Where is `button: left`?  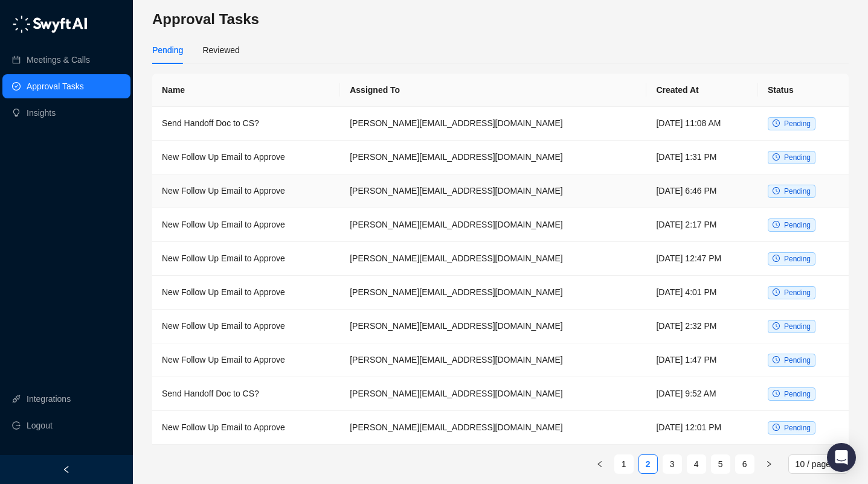 button: left is located at coordinates (600, 464).